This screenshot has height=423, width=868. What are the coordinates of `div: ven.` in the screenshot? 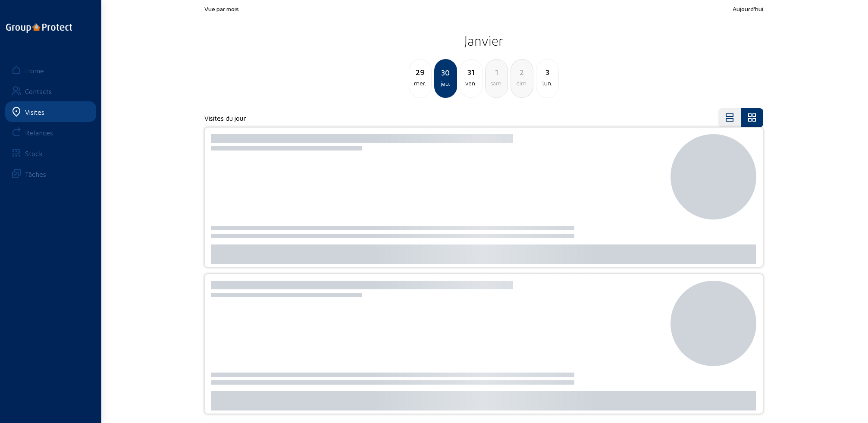 It's located at (471, 83).